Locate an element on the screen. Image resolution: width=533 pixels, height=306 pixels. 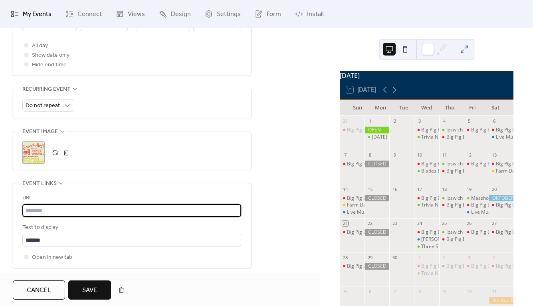
div: 1 is located at coordinates (370, 121).